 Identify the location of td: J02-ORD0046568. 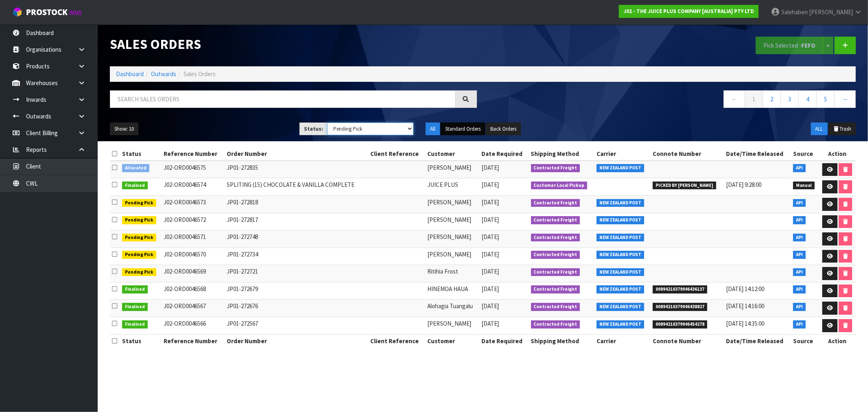
(193, 290).